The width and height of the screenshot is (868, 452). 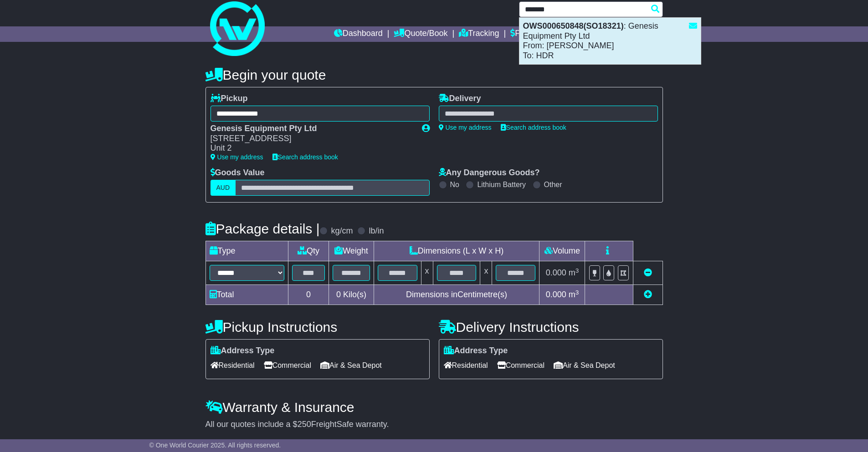 I want to click on h4: Package details |, so click(x=263, y=229).